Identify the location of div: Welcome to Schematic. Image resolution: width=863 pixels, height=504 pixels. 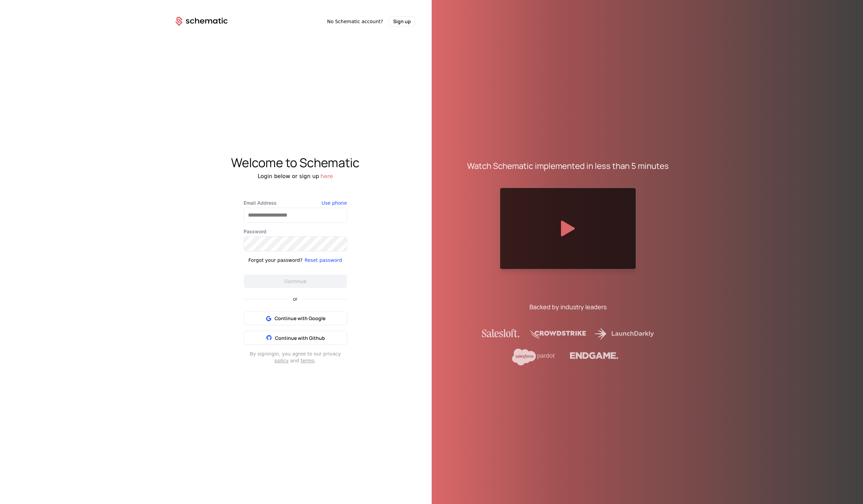
(295, 163).